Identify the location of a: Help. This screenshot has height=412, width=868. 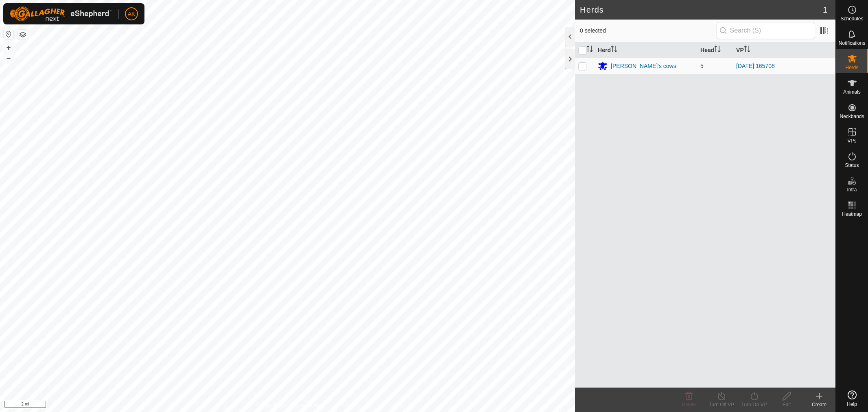
(852, 398).